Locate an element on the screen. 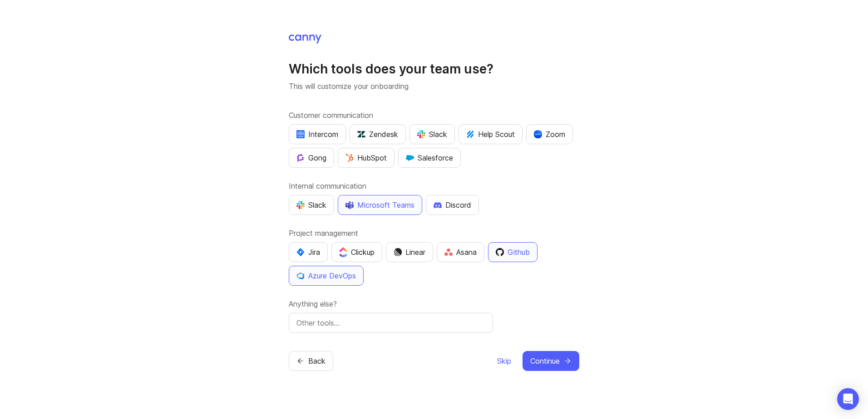 This screenshot has height=419, width=868. img: YKcwp4sHBXAAAAAElFTkSuQmCC is located at coordinates (301, 276).